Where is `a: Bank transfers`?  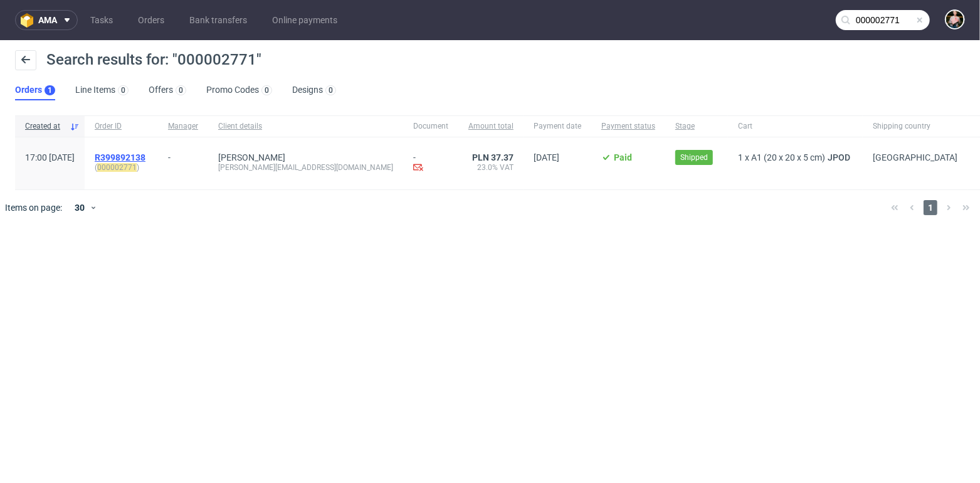
a: Bank transfers is located at coordinates (218, 20).